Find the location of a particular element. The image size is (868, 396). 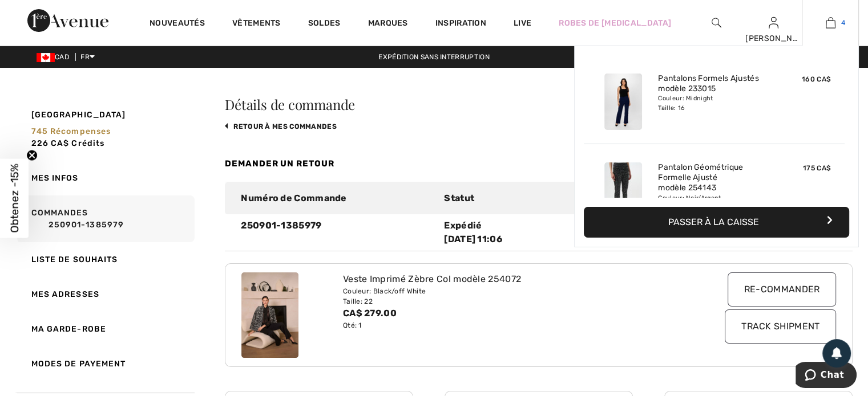

a: 1ère Avenue is located at coordinates (68, 20).